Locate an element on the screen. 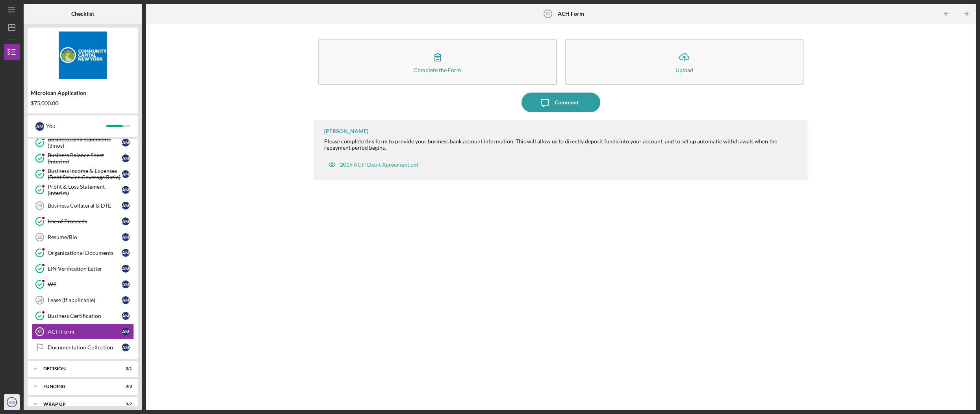 The width and height of the screenshot is (980, 414). div: 0 / 3 is located at coordinates (125, 387).